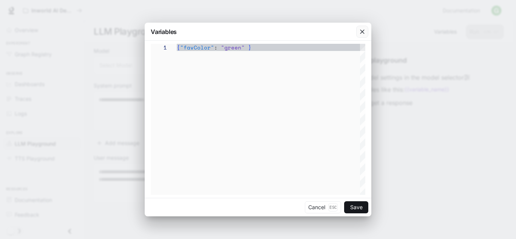 The height and width of the screenshot is (239, 516). What do you see at coordinates (164, 32) in the screenshot?
I see `p: Variables` at bounding box center [164, 32].